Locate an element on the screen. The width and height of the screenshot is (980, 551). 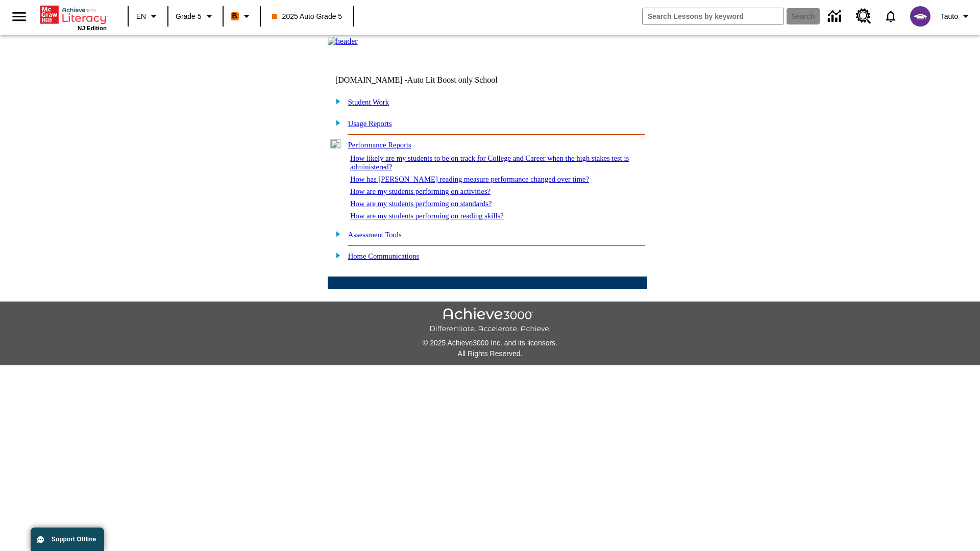
button: Language: EN, Select a language is located at coordinates (148, 17).